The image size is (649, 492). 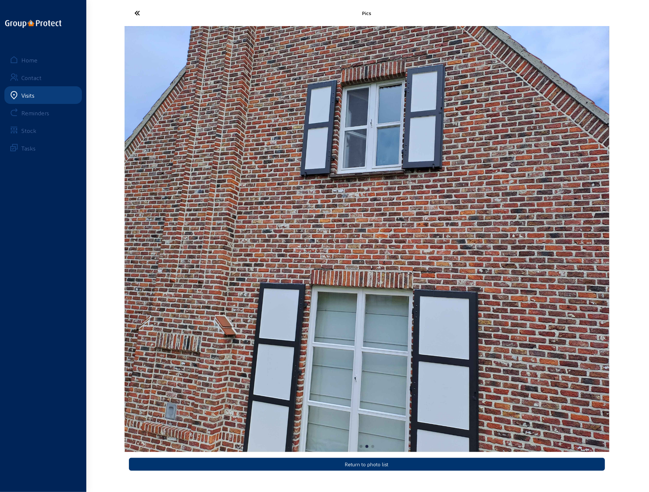 I want to click on div: Pics, so click(x=367, y=13).